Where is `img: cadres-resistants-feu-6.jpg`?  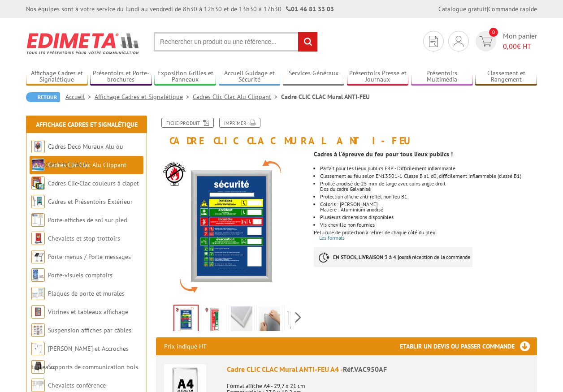 img: cadres-resistants-feu-6.jpg is located at coordinates (214, 320).